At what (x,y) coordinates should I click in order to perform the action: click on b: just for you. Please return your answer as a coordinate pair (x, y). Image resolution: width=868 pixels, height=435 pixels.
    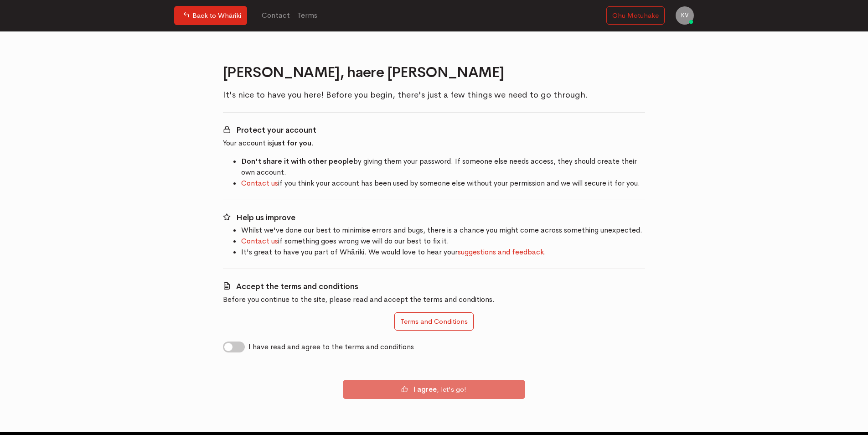
    Looking at the image, I should click on (291, 143).